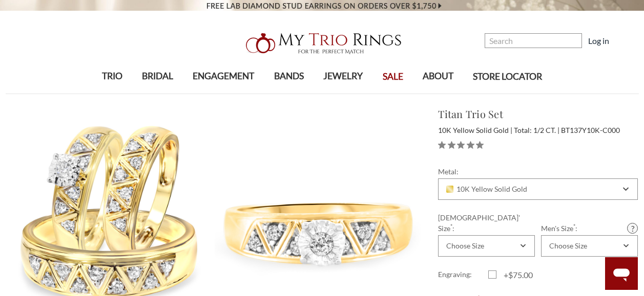  What do you see at coordinates (507, 76) in the screenshot?
I see `a: STORE LOCATOR` at bounding box center [507, 76].